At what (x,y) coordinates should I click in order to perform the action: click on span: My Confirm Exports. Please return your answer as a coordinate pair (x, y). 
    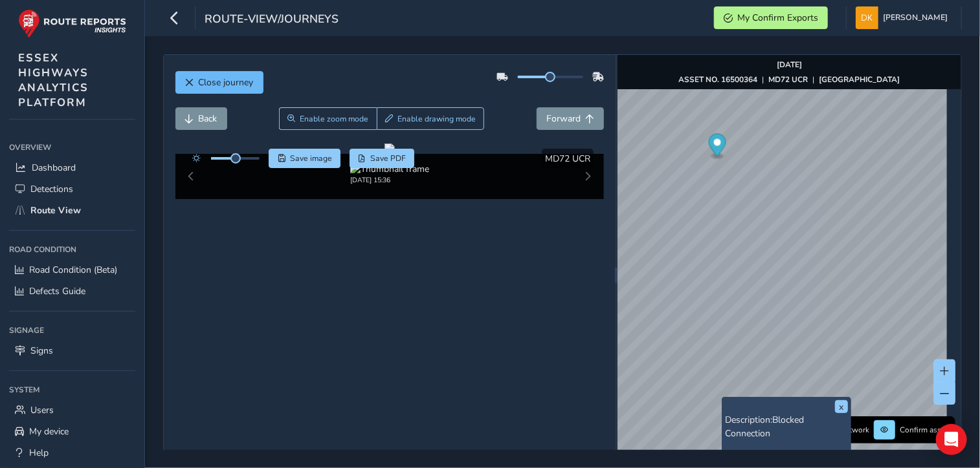
    Looking at the image, I should click on (777, 18).